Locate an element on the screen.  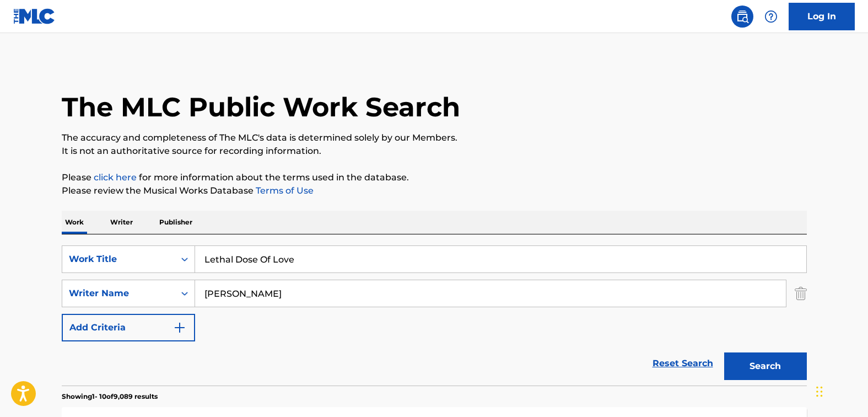
p: Please review the Musical Works Database is located at coordinates (434, 191).